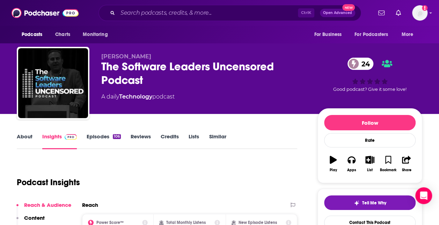  What do you see at coordinates (337, 13) in the screenshot?
I see `button: Open AdvancedNew` at bounding box center [337, 13].